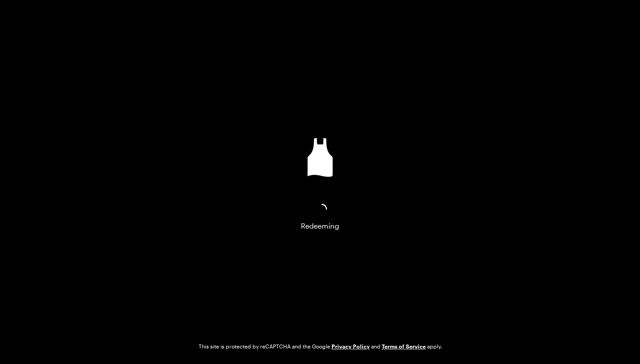 Image resolution: width=640 pixels, height=364 pixels. What do you see at coordinates (351, 346) in the screenshot?
I see `a: Google Privacy Policy` at bounding box center [351, 346].